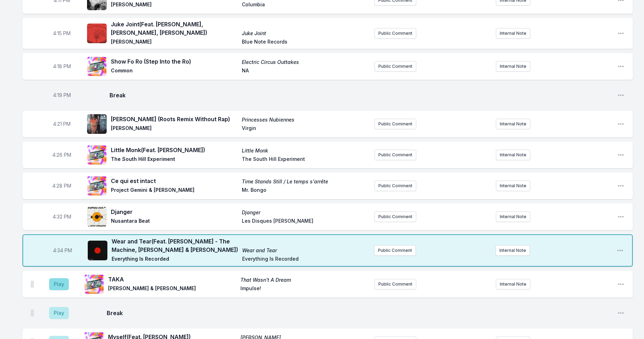 The width and height of the screenshot is (644, 339). Describe the element at coordinates (305, 71) in the screenshot. I see `span: NA` at that location.